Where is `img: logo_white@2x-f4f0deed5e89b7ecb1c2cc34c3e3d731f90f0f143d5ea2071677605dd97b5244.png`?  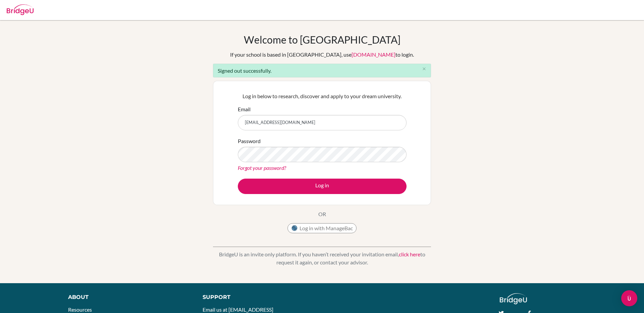 img: logo_white@2x-f4f0deed5e89b7ecb1c2cc34c3e3d731f90f0f143d5ea2071677605dd97b5244.png is located at coordinates (513, 299).